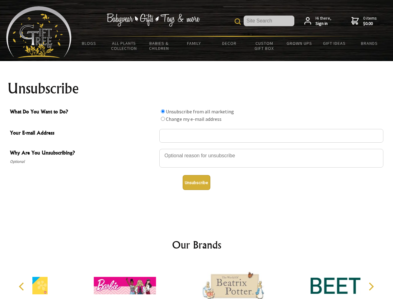 The height and width of the screenshot is (299, 393). Describe the element at coordinates (83, 162) in the screenshot. I see `span: Optional` at that location.